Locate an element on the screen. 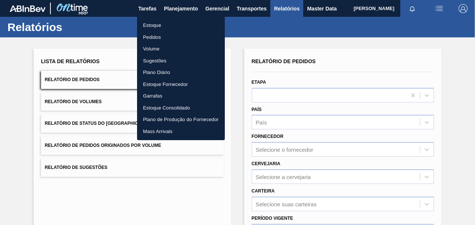 This screenshot has height=225, width=475. a: Pedidos is located at coordinates (181, 37).